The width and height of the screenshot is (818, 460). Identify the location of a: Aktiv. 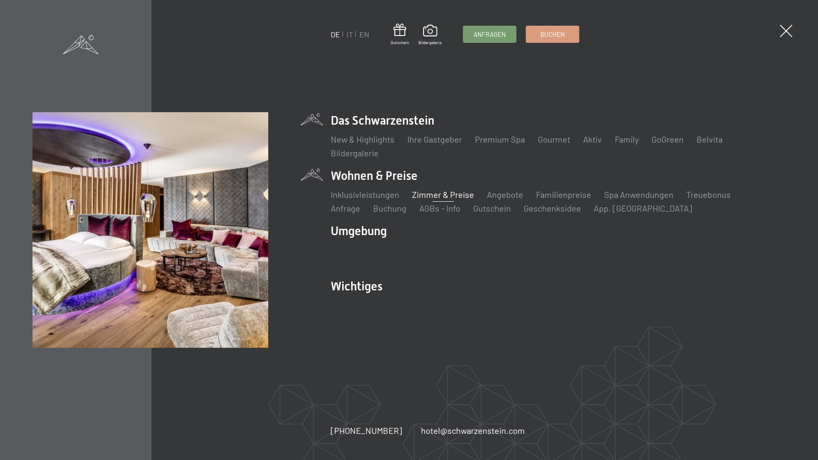
(593, 139).